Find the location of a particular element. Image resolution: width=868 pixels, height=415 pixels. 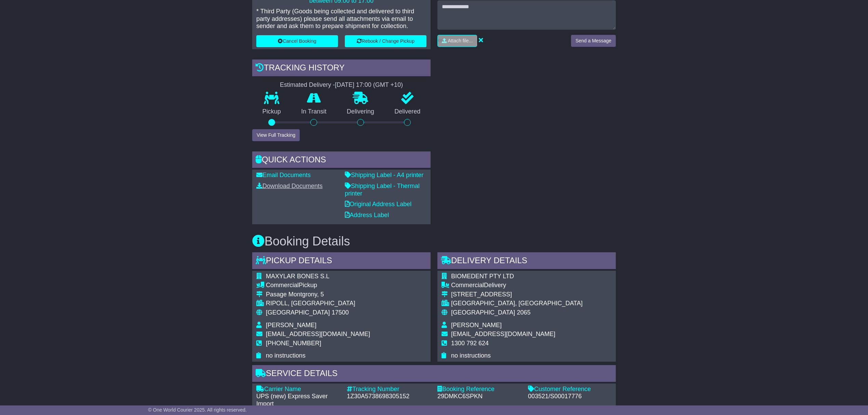

button: Rebook / Change Pickup is located at coordinates (386, 41).